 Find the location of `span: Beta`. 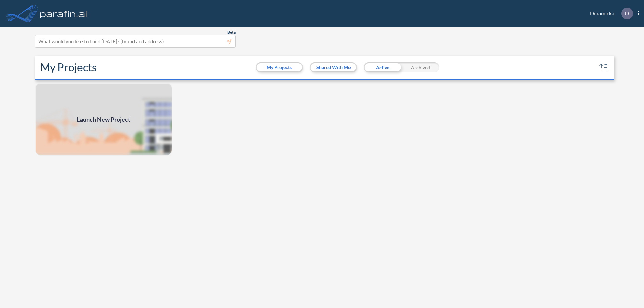

span: Beta is located at coordinates (231, 32).